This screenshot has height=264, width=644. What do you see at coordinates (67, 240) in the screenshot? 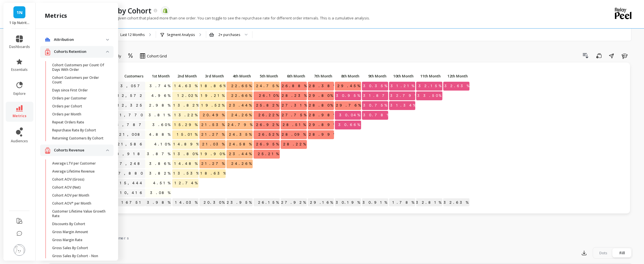
I see `p: Gross Margin Rate` at bounding box center [67, 240].